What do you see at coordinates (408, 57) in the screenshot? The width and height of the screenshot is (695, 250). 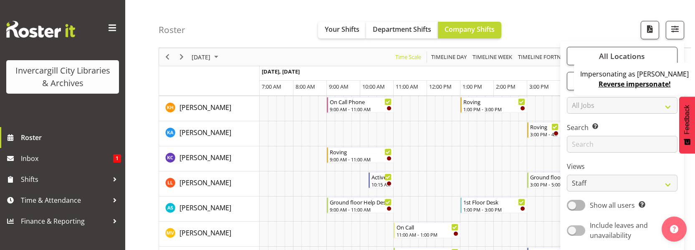 I see `button: Time Scale` at bounding box center [408, 57].